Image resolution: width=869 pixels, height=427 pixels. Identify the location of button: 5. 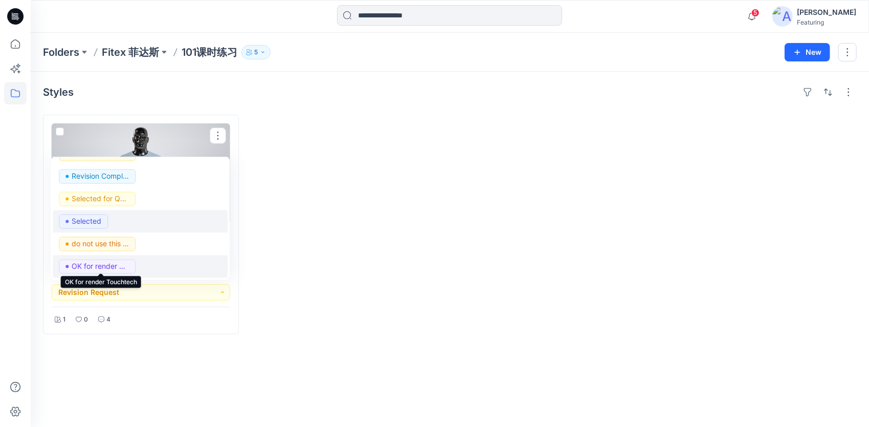
(256, 52).